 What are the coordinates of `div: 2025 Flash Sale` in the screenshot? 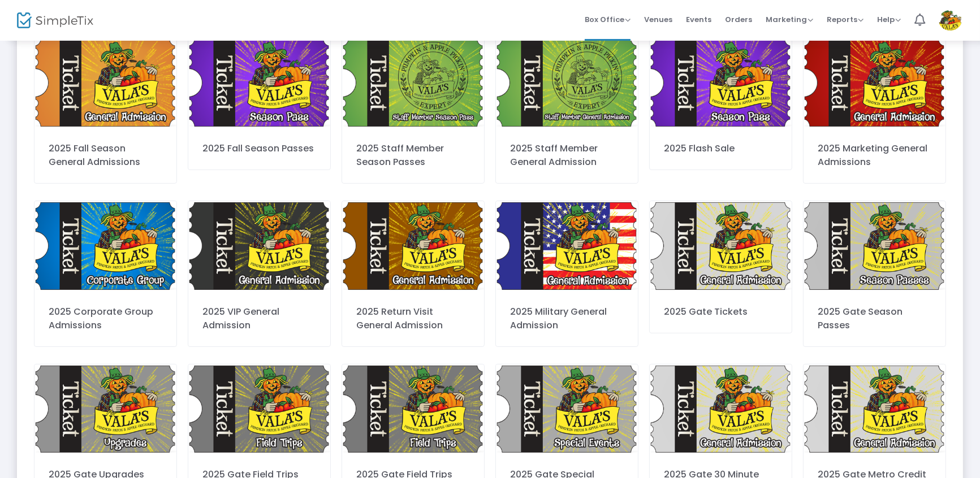 It's located at (720, 149).